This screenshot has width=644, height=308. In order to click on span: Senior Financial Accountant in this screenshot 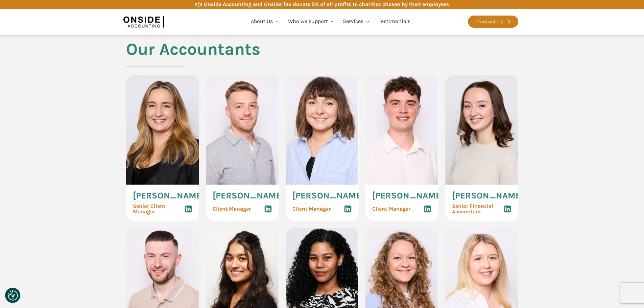, I will do `click(478, 209)`.